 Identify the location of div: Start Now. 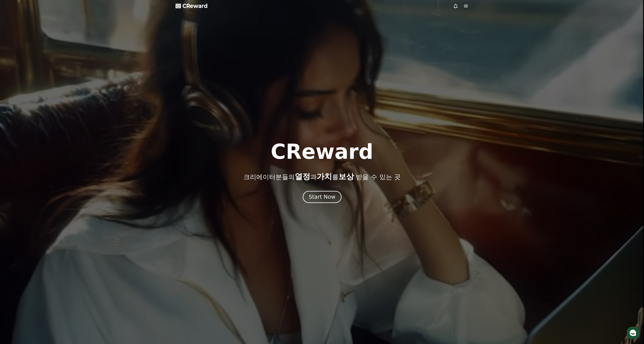
(322, 197).